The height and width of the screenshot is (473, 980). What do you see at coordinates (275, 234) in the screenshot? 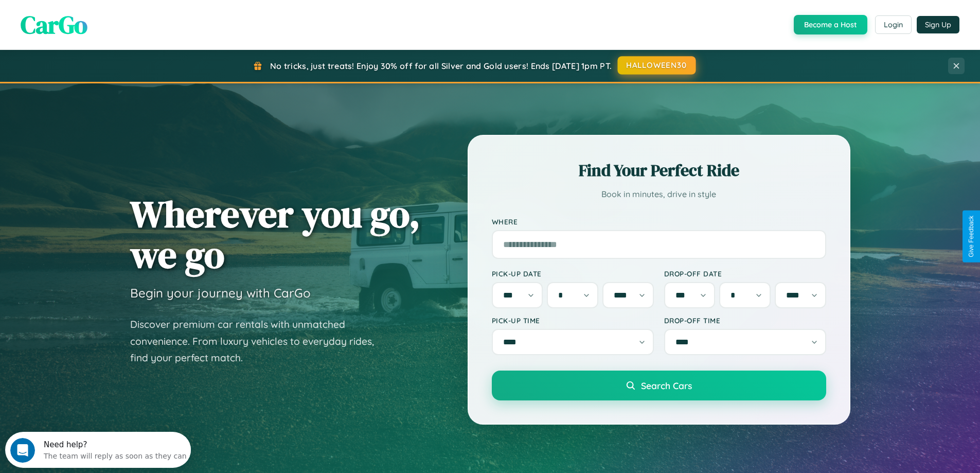
I see `h1: Wherever you go, we go` at bounding box center [275, 234].